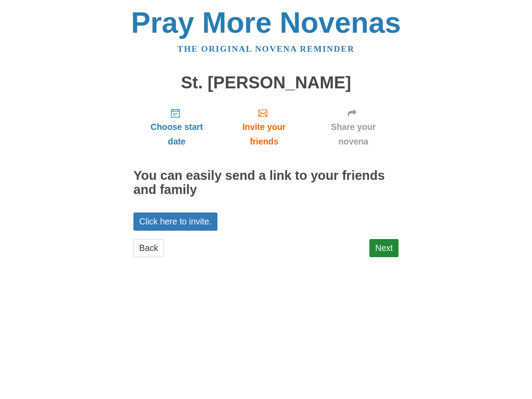 This screenshot has height=399, width=532. What do you see at coordinates (177, 134) in the screenshot?
I see `span: Choose start date` at bounding box center [177, 134].